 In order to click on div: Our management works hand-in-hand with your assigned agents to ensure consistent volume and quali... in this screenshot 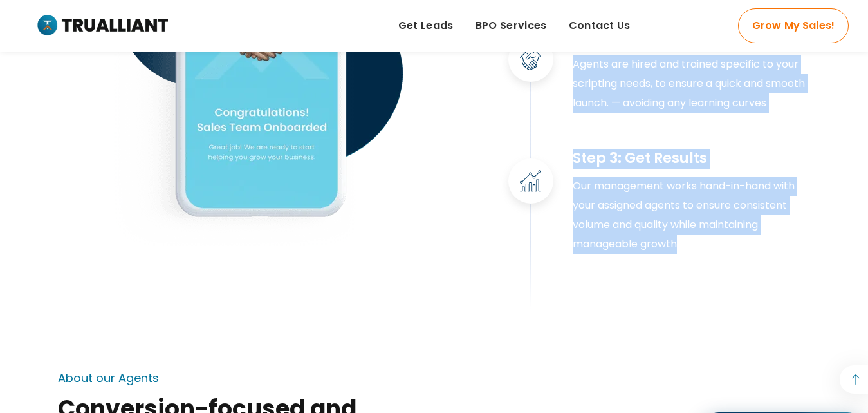, I will do `click(692, 215)`.